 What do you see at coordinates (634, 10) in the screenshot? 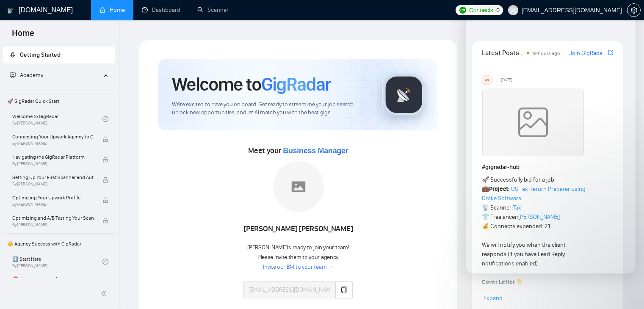
I see `button: setting` at bounding box center [634, 10].